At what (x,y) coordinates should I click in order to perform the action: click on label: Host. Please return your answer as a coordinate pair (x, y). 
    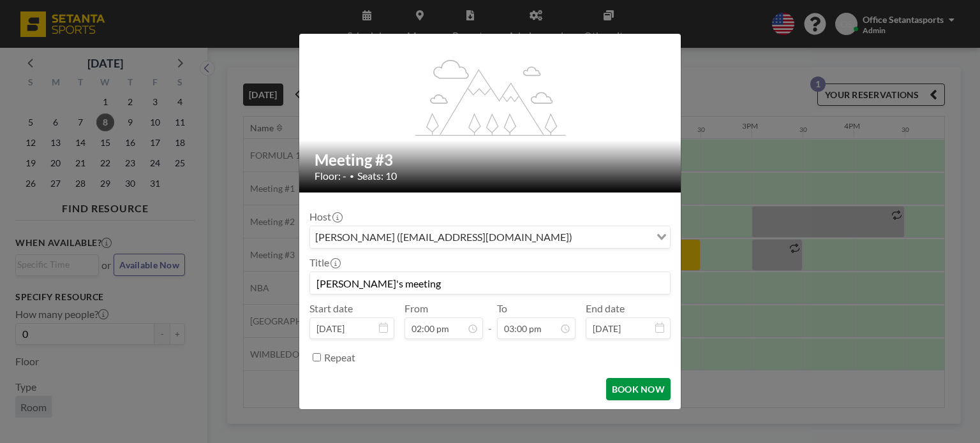
    Looking at the image, I should click on (325, 217).